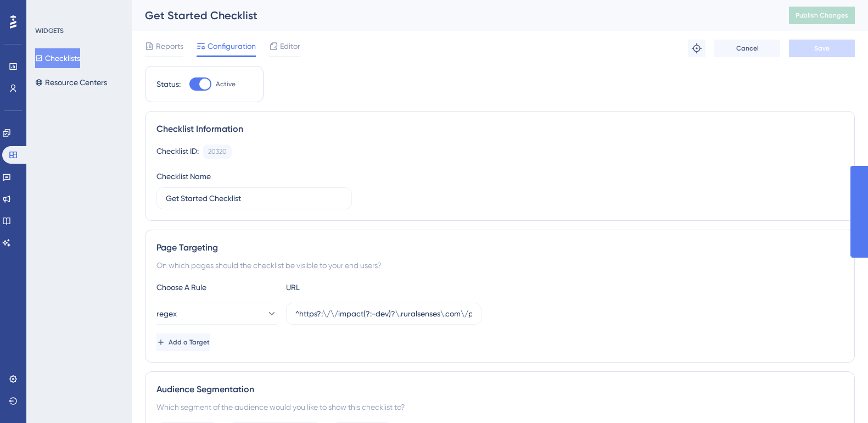 This screenshot has height=423, width=868. I want to click on span: Active, so click(225, 84).